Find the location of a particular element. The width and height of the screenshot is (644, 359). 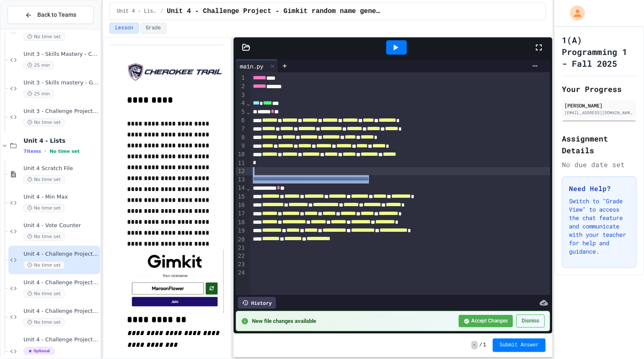

button: Accept Changes is located at coordinates (485, 321).